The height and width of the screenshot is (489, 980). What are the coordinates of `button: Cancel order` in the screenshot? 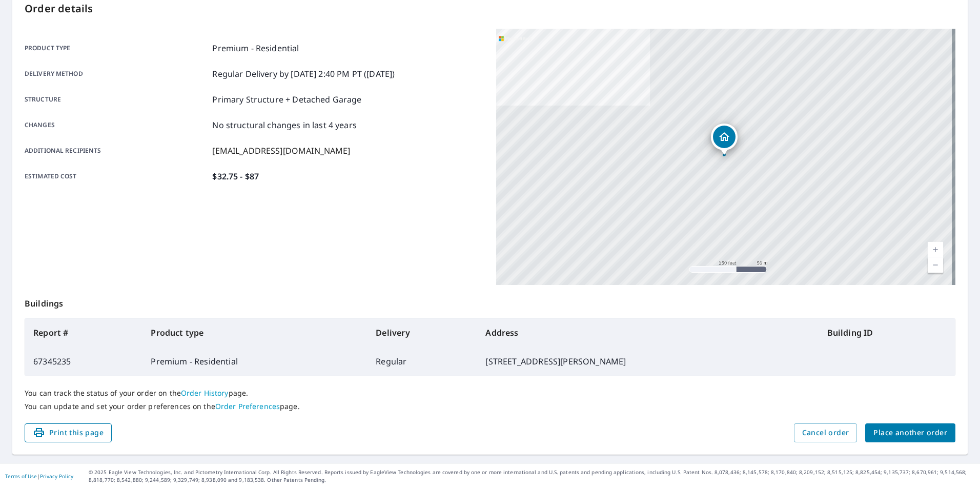 It's located at (826, 432).